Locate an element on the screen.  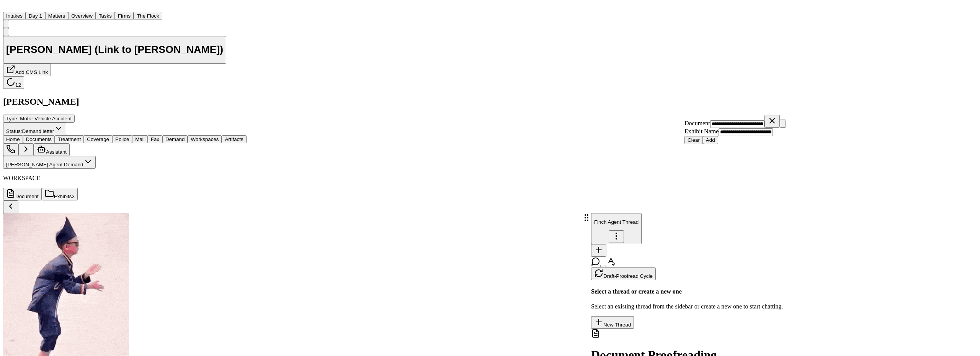
button: Clear selection is located at coordinates (772, 121).